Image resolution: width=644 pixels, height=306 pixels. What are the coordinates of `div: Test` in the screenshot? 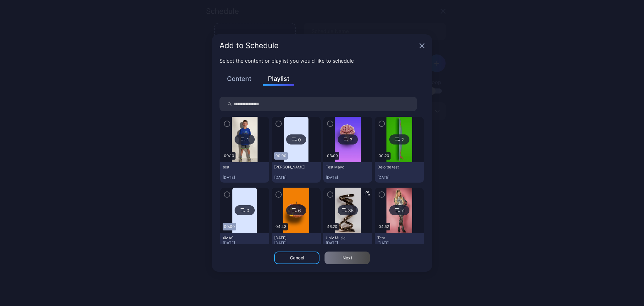 It's located at (394, 238).